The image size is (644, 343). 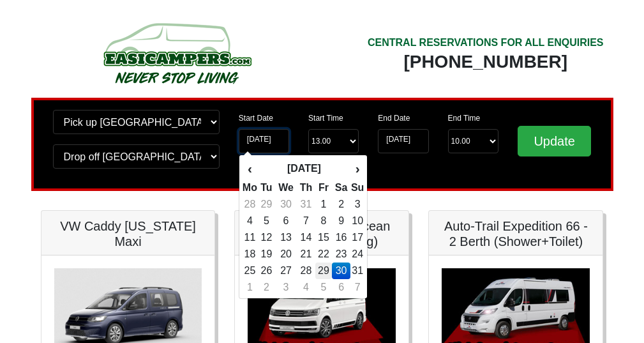 What do you see at coordinates (323, 188) in the screenshot?
I see `th: Fr` at bounding box center [323, 188].